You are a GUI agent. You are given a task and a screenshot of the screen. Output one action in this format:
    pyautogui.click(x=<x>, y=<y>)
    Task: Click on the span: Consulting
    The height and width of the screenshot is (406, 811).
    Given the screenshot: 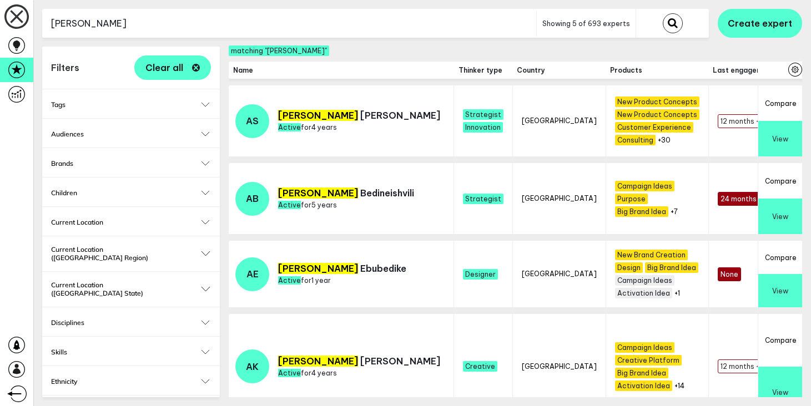 What is the action you would take?
    pyautogui.click(x=635, y=140)
    